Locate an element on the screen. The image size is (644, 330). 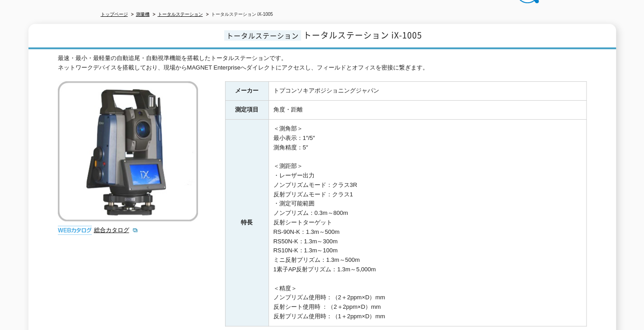
span: トータルステーション iX-1005 is located at coordinates (362, 35).